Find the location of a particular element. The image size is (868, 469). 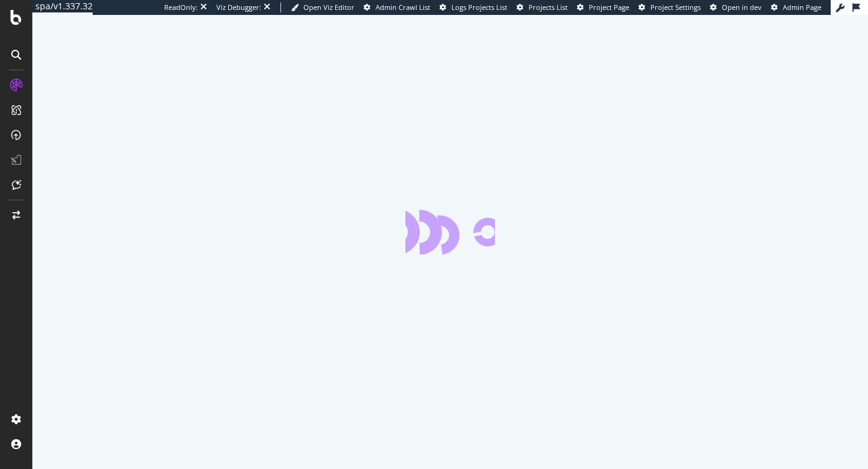

div: animation is located at coordinates (450, 232).